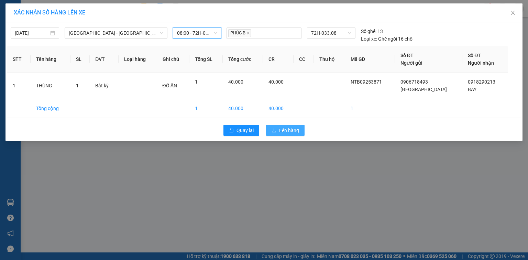 Image resolution: width=528 pixels, height=260 pixels. Describe the element at coordinates (170, 86) in the screenshot. I see `span: ĐỒ ĂN` at that location.